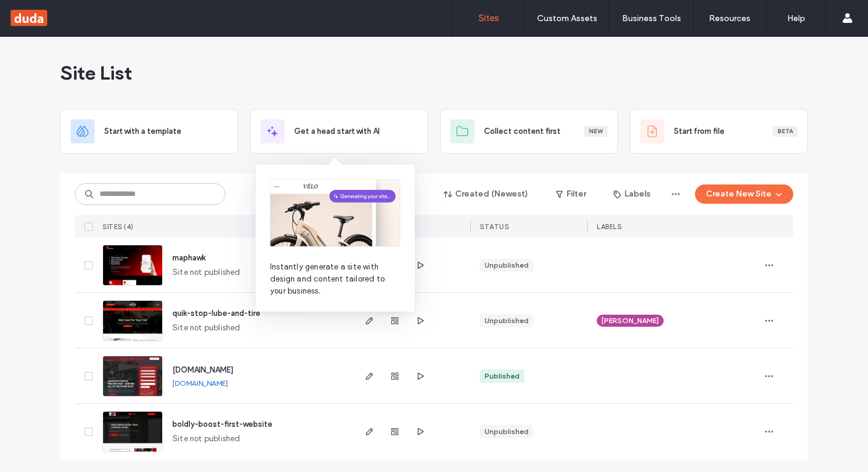  What do you see at coordinates (335, 213) in the screenshot?
I see `img: with-ai.png` at bounding box center [335, 213].